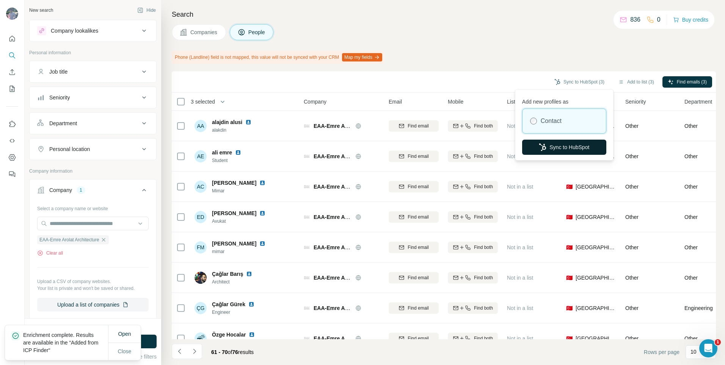  Describe the element at coordinates (692, 82) in the screenshot. I see `span: Find emails (3)` at that location.